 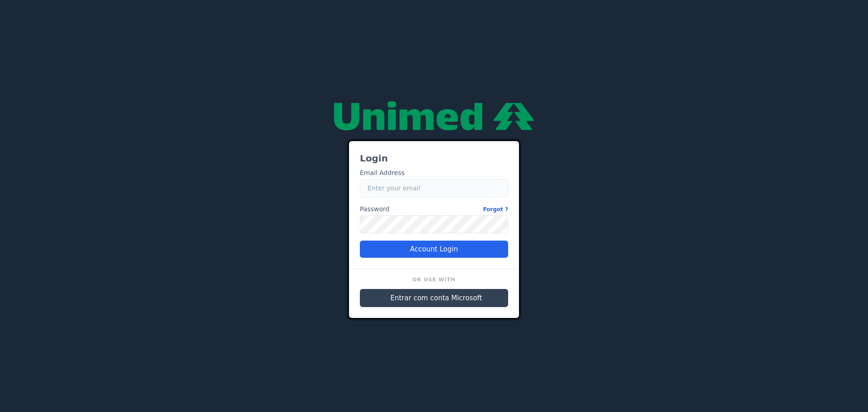 I want to click on label: Password, so click(x=434, y=209).